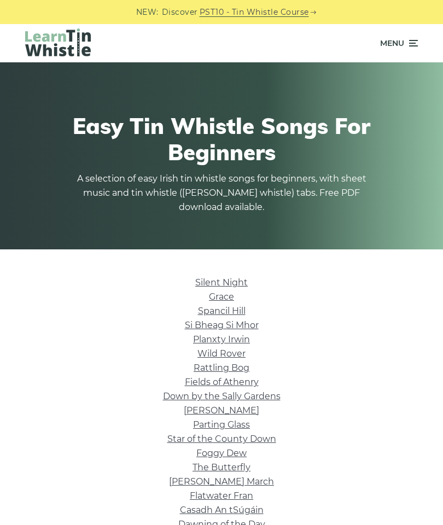  Describe the element at coordinates (221, 382) in the screenshot. I see `a: Fields of Athenry` at that location.